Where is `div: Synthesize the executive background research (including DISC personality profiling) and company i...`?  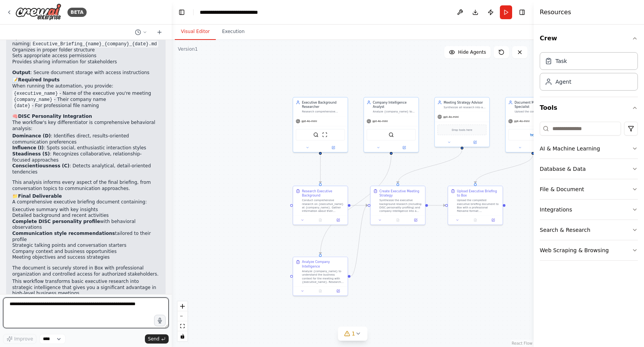
div: Synthesize the executive background research (including DISC personality profiling) and company i... is located at coordinates (401, 205).